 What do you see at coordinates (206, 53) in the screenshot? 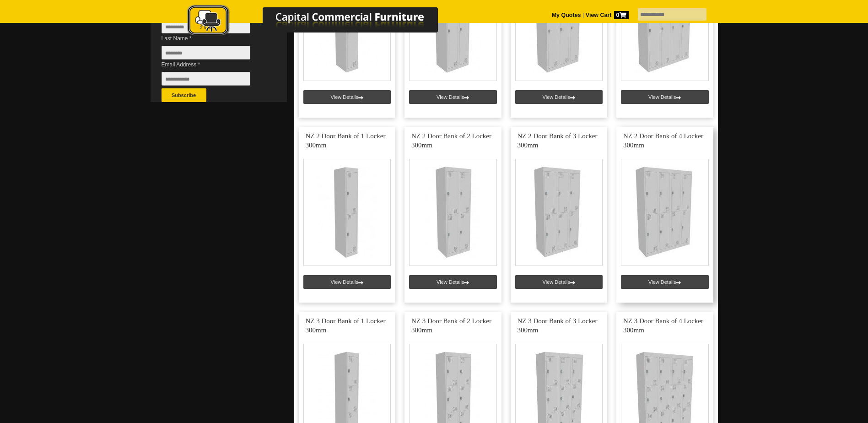
I see `input: Last Name *` at bounding box center [206, 53].